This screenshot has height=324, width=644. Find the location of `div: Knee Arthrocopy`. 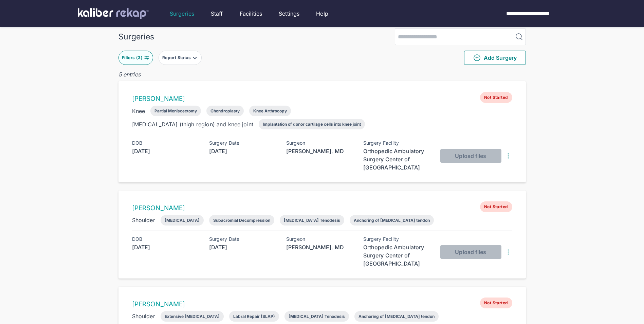

div: Knee Arthrocopy is located at coordinates (270, 111).